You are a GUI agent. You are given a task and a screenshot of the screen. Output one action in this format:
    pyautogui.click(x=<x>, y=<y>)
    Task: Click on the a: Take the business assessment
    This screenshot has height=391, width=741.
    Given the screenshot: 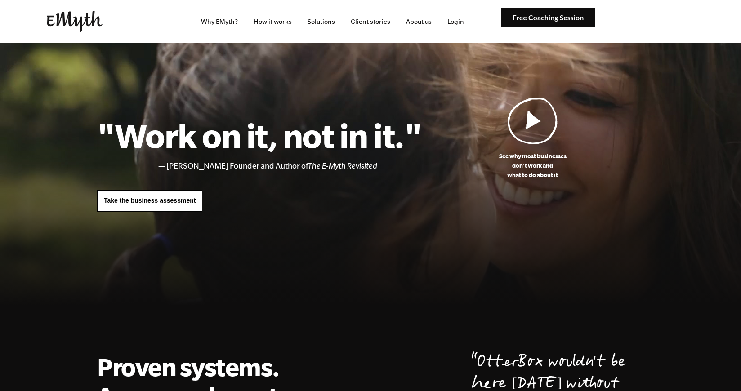 What is the action you would take?
    pyautogui.click(x=150, y=201)
    